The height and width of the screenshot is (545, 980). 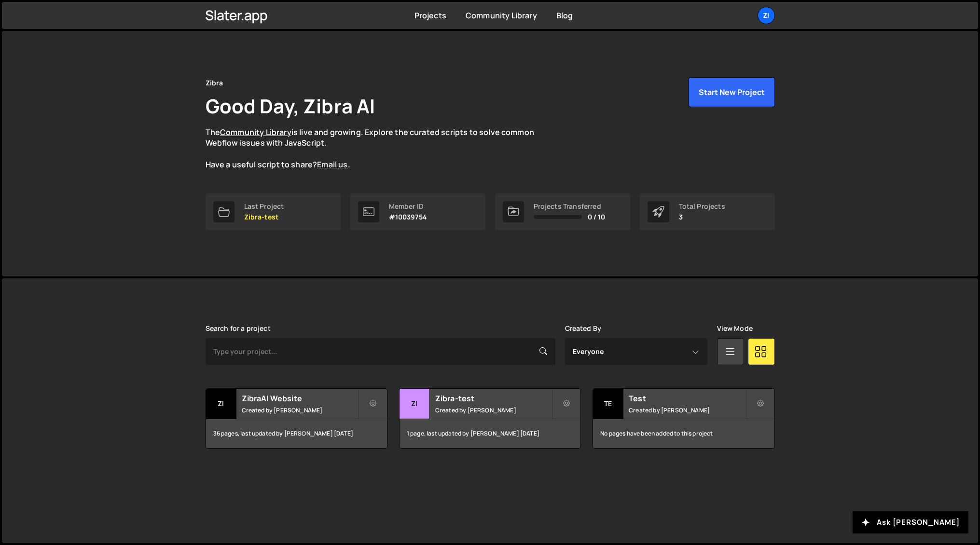 What do you see at coordinates (264, 206) in the screenshot?
I see `div: Last Project` at bounding box center [264, 206].